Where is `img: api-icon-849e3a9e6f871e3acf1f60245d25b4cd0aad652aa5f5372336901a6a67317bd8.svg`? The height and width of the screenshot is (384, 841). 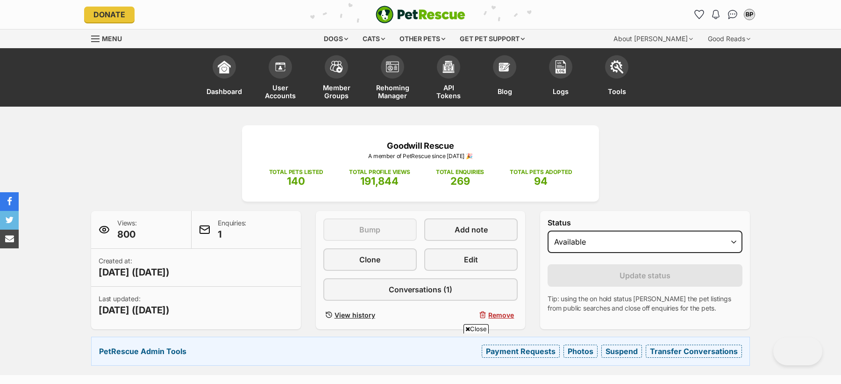
img: api-icon-849e3a9e6f871e3acf1f60245d25b4cd0aad652aa5f5372336901a6a67317bd8.svg is located at coordinates (449, 67).